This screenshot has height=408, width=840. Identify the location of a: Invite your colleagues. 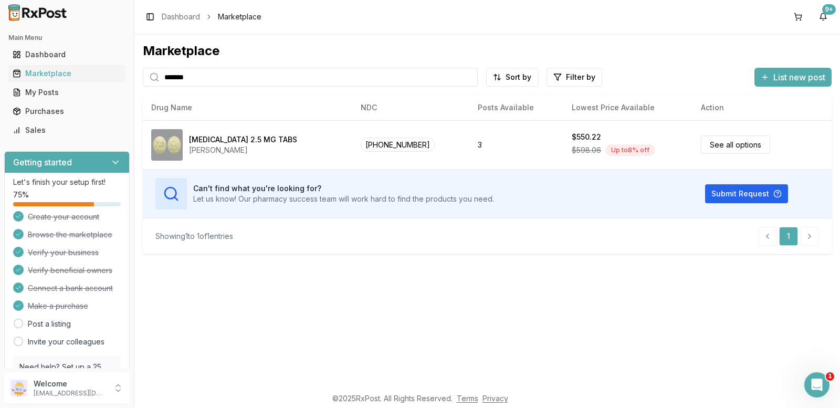
(66, 342).